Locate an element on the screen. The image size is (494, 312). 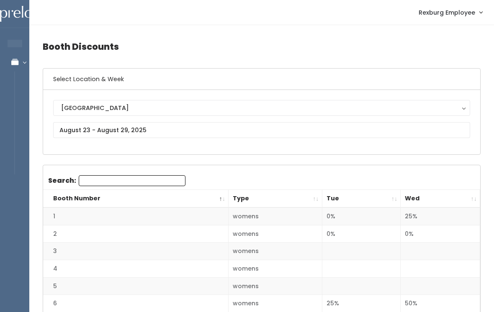
input: August 23 - August 29, 2025 is located at coordinates (261, 130).